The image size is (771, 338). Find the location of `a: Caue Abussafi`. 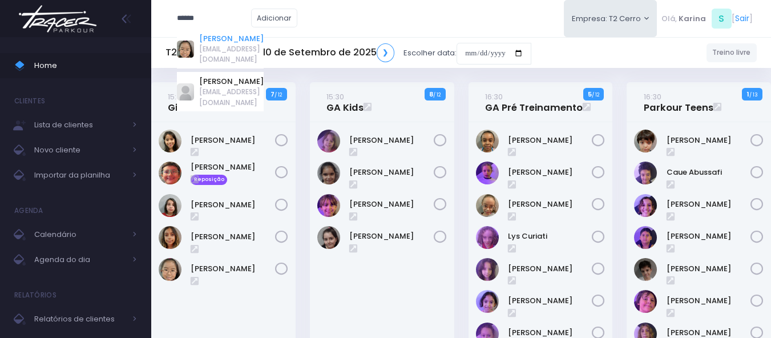

a: Caue Abussafi is located at coordinates (708, 172).